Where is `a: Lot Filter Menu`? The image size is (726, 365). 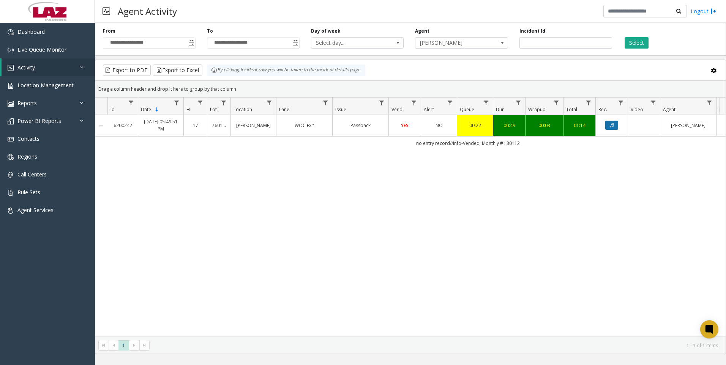
a: Lot Filter Menu is located at coordinates (223, 102).